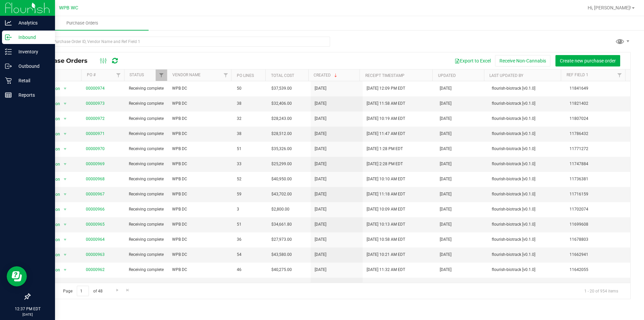  I want to click on span: 11662941, so click(598, 255).